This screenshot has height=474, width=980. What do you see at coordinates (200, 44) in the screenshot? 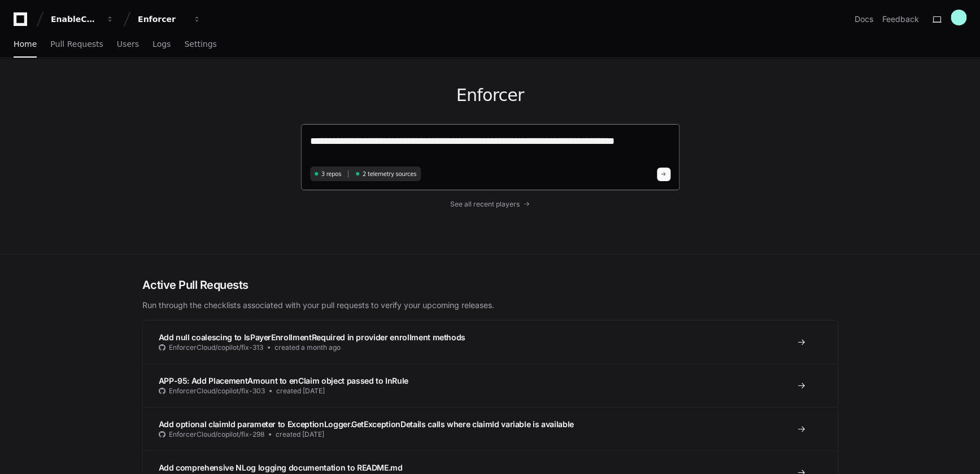
I see `span: Settings` at bounding box center [200, 44].